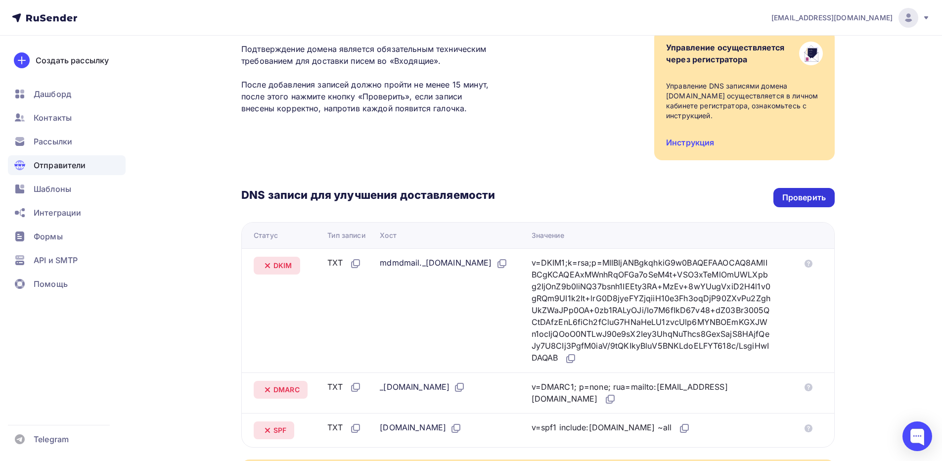 This screenshot has height=461, width=942. Describe the element at coordinates (72, 60) in the screenshot. I see `div: Создать рассылку` at that location.